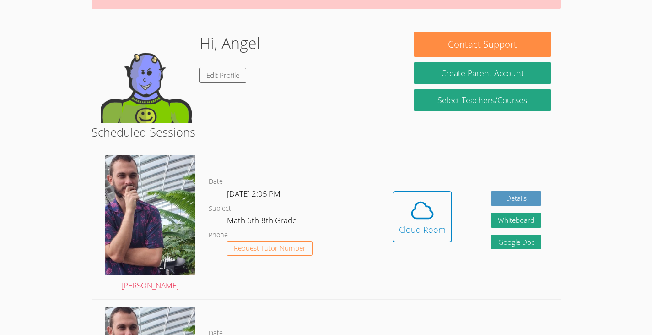  Describe the element at coordinates (483, 100) in the screenshot. I see `a: Select Teachers/Courses` at that location.